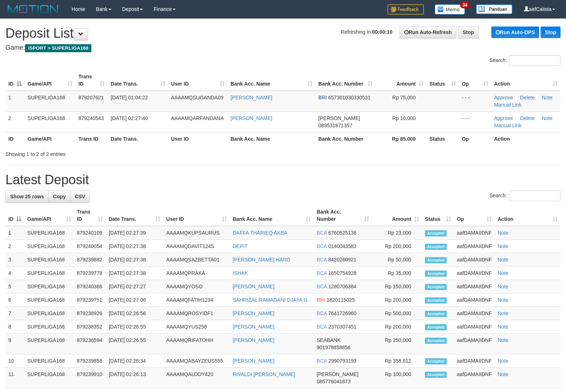 This screenshot has width=566, height=392. I want to click on td: 3, so click(15, 260).